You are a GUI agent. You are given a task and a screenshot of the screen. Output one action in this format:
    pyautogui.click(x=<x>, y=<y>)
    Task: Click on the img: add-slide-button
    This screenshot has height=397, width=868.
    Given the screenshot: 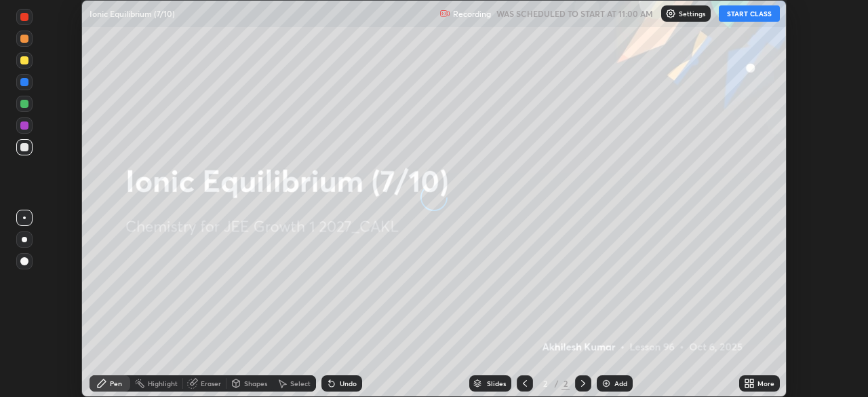 What is the action you would take?
    pyautogui.click(x=606, y=384)
    